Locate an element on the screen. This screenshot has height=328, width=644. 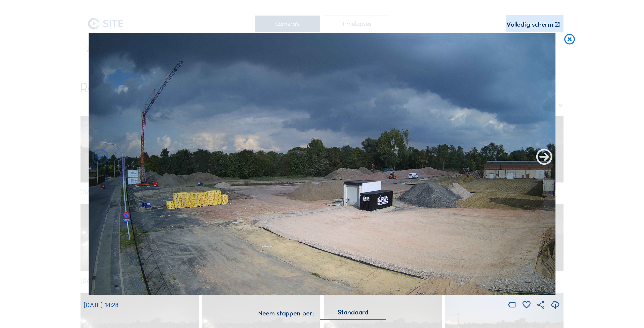
i: Back is located at coordinates (544, 157).